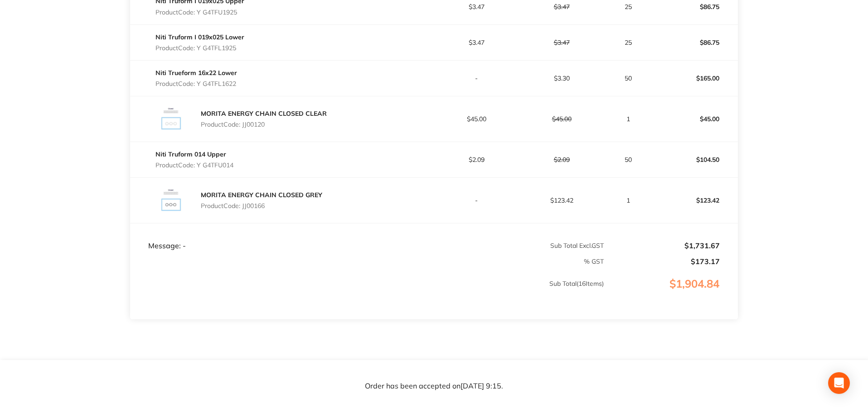 Image resolution: width=868 pixels, height=412 pixels. What do you see at coordinates (264, 114) in the screenshot?
I see `a: MORITA ENERGY CHAIN CLOSED CLEAR` at bounding box center [264, 114].